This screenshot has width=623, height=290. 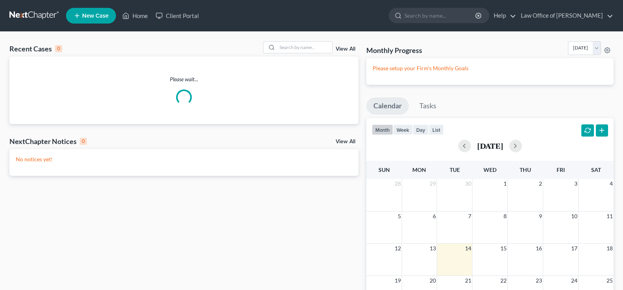 I want to click on span: 13, so click(x=433, y=249).